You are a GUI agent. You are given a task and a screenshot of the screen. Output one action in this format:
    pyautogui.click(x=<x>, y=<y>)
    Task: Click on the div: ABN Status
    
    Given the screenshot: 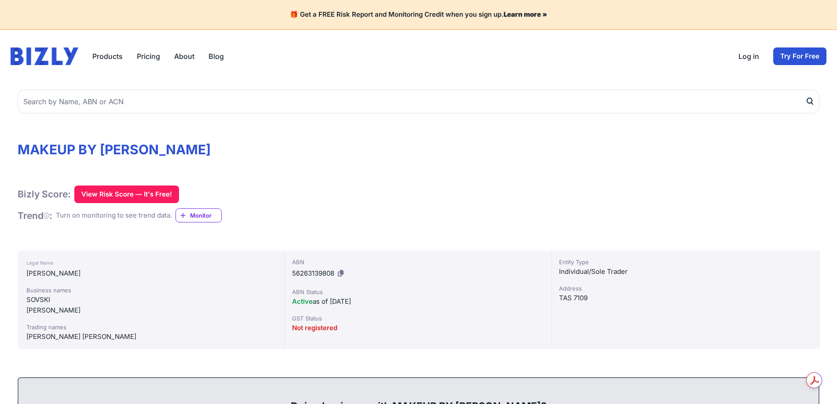 What is the action you would take?
    pyautogui.click(x=418, y=292)
    